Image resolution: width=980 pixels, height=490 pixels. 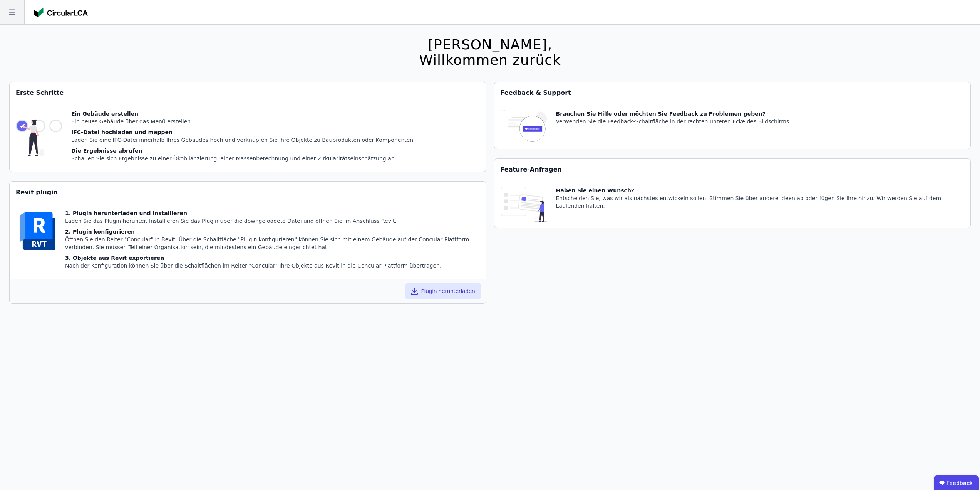 I want to click on div: Feedback & Support, so click(x=733, y=93).